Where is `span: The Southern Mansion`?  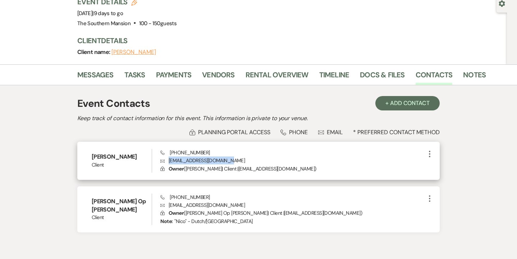 span: The Southern Mansion is located at coordinates (104, 23).